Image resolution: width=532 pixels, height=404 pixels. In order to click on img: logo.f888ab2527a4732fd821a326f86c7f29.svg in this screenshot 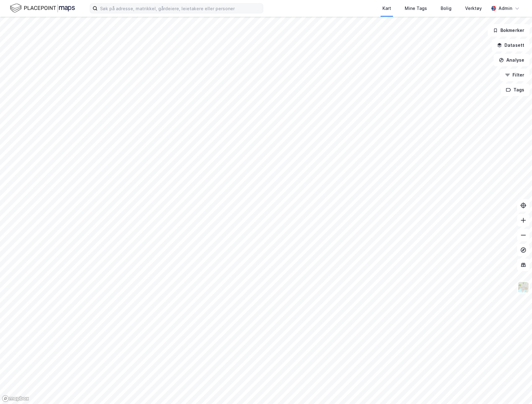, I will do `click(42, 8)`.